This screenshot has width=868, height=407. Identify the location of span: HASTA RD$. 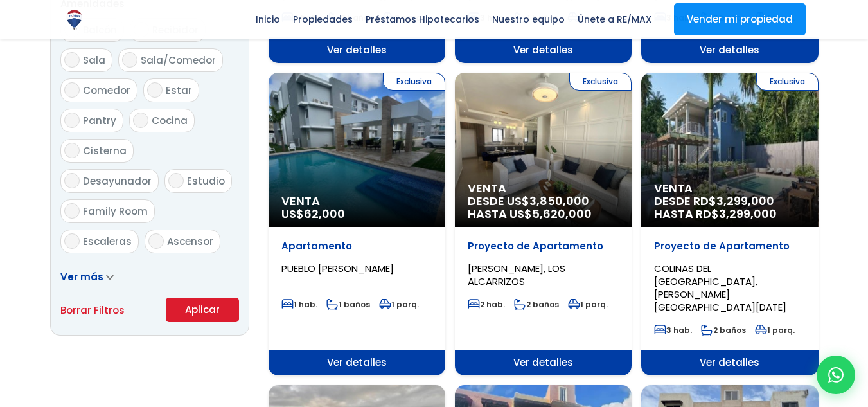
(729, 214).